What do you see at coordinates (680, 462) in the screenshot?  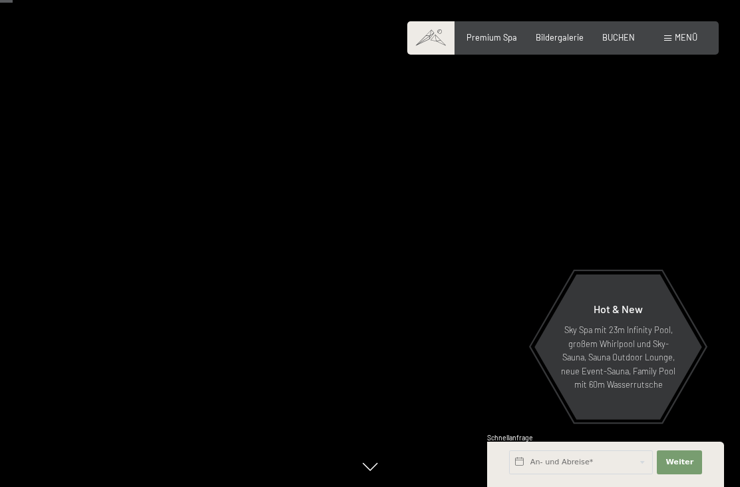 I see `span: Weiter` at bounding box center [680, 462].